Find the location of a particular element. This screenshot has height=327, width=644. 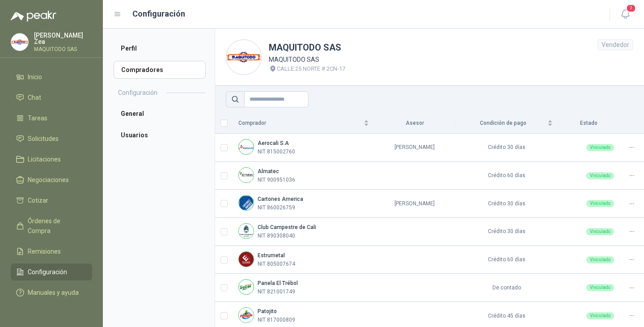

b: Cartones America is located at coordinates (281, 199).